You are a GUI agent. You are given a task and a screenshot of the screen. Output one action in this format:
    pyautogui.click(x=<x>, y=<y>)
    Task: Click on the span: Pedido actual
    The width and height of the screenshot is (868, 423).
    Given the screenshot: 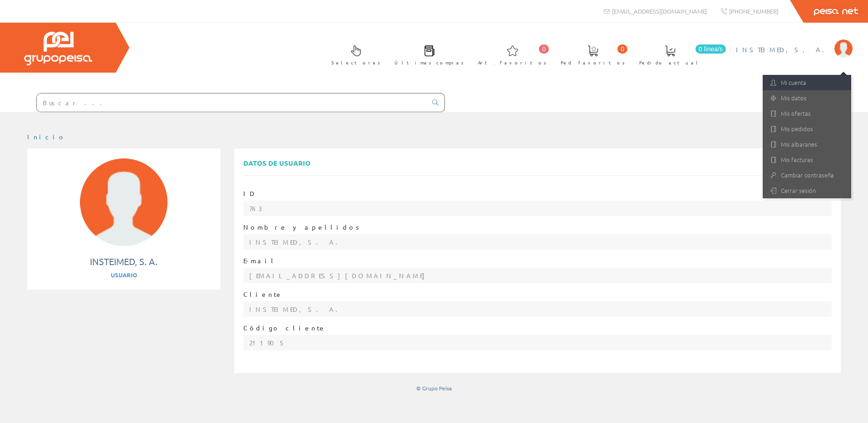 What is the action you would take?
    pyautogui.click(x=670, y=62)
    